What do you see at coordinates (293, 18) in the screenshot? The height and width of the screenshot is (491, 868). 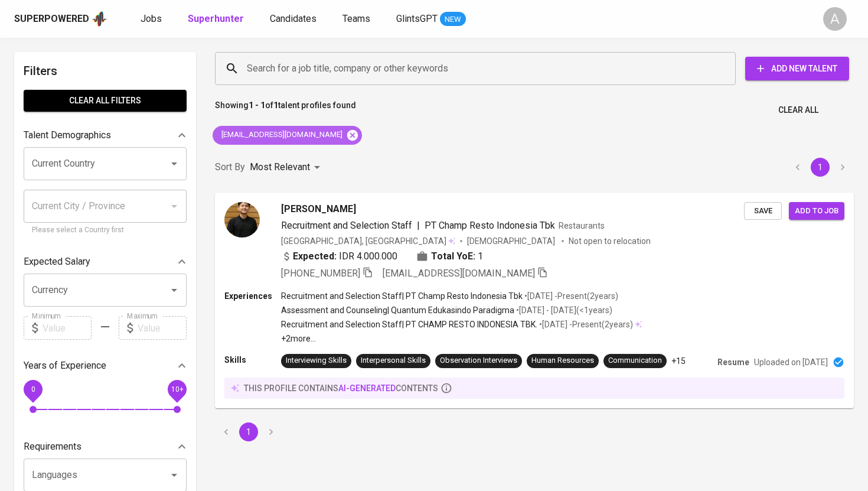 I see `span: Candidates` at bounding box center [293, 18].